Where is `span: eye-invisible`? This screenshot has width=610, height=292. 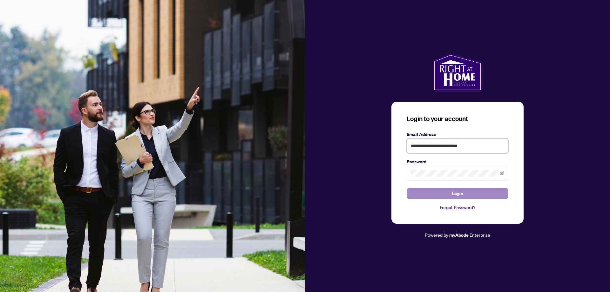
span: eye-invisible is located at coordinates (502, 173).